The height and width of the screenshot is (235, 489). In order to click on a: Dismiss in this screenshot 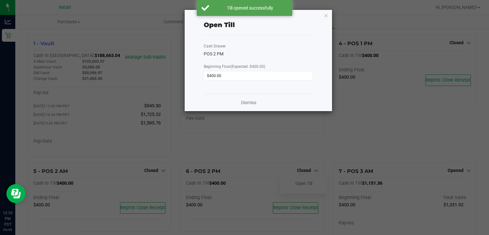, I will do `click(249, 103)`.